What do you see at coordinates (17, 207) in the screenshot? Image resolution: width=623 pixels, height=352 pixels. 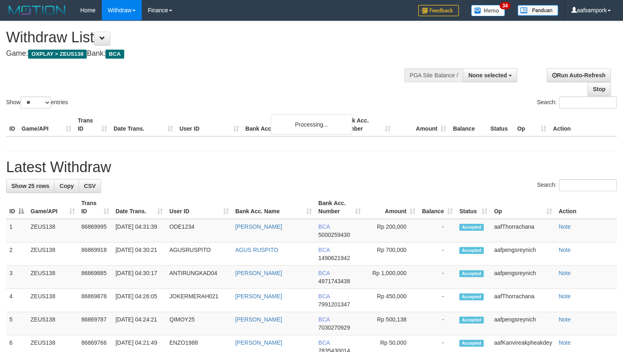 I see `th: ID: activate to sort column descending` at bounding box center [17, 207].